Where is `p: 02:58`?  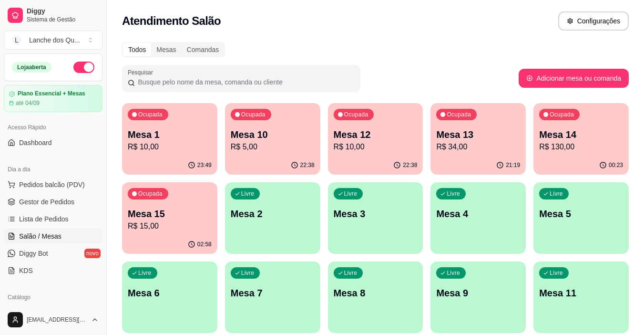 p: 02:58 is located at coordinates (204, 244).